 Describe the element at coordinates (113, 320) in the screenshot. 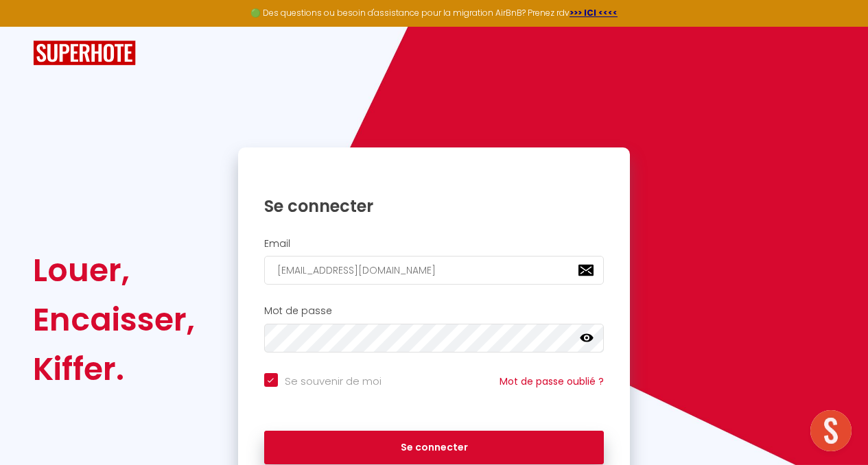

I see `div: Encaisser,` at that location.